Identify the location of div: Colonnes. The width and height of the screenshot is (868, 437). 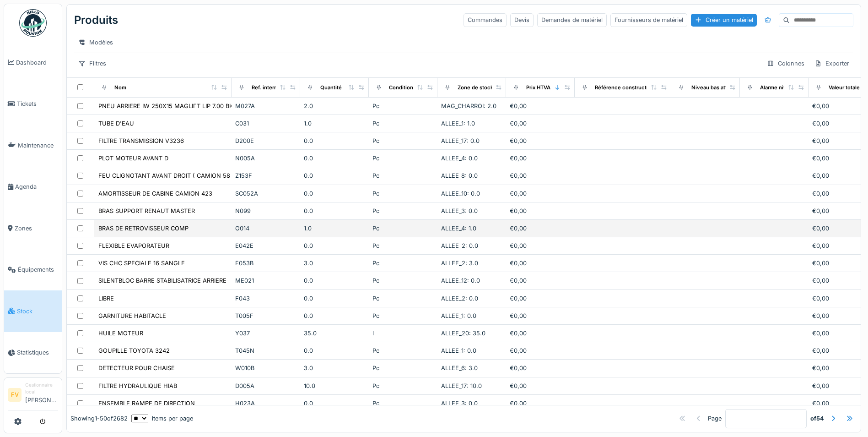
(786, 63).